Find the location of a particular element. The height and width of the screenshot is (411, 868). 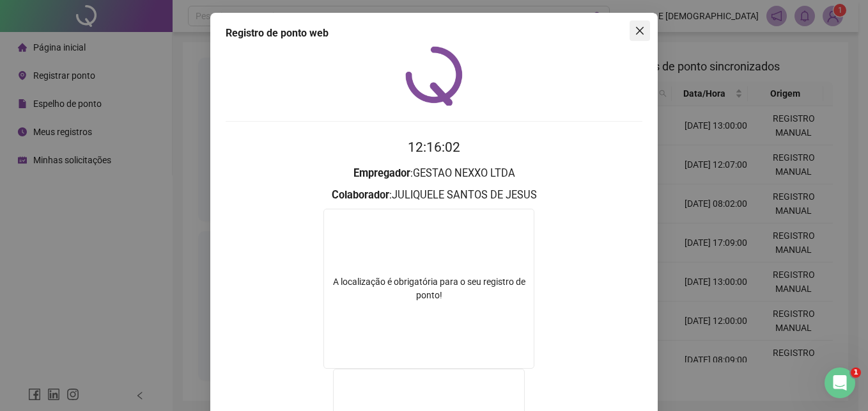

img: QRPoint is located at coordinates (434, 75).